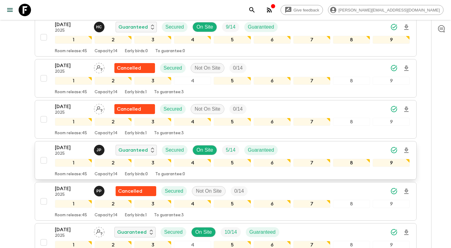 The width and height of the screenshot is (451, 248). Describe the element at coordinates (99, 191) in the screenshot. I see `p: P P` at that location.